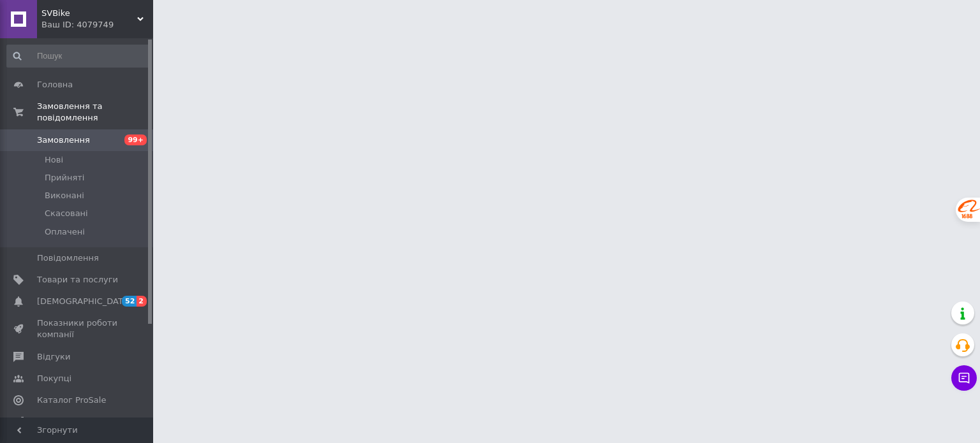  I want to click on span: Аналітика, so click(59, 422).